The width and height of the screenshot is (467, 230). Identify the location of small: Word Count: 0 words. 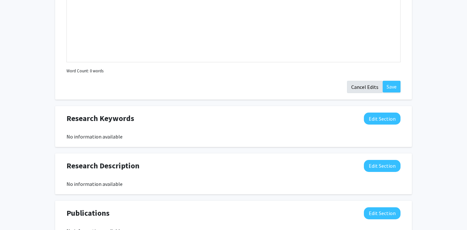
(85, 71).